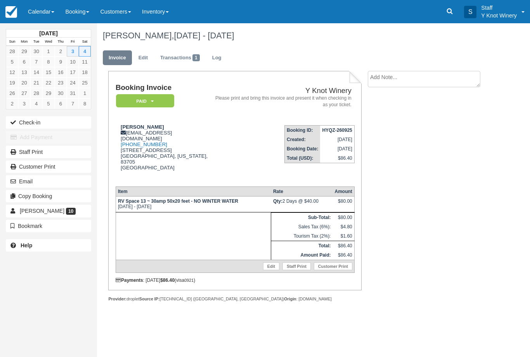 Image resolution: width=530 pixels, height=357 pixels. What do you see at coordinates (129, 280) in the screenshot?
I see `strong: Payments` at bounding box center [129, 280].